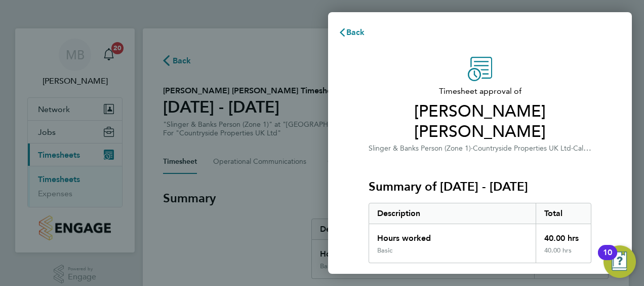 The image size is (644, 286). Describe the element at coordinates (620, 262) in the screenshot. I see `button: Open Resource Center, 10 new notifications` at that location.